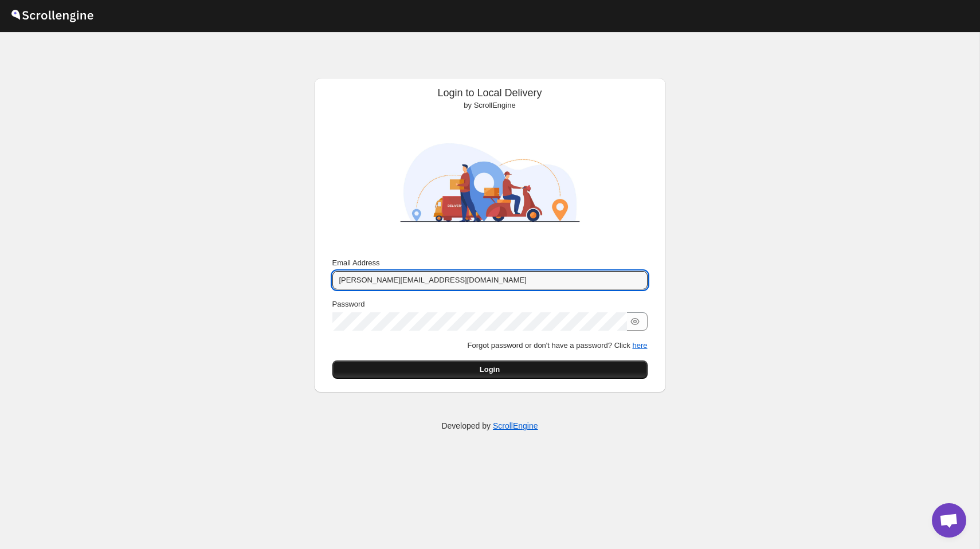 This screenshot has height=549, width=980. I want to click on div: Open chat, so click(949, 521).